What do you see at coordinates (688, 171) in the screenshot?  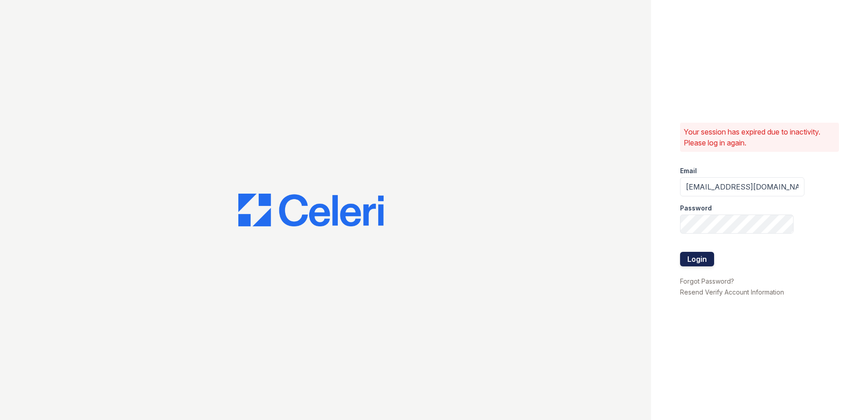 I see `label: Email` at bounding box center [688, 171].